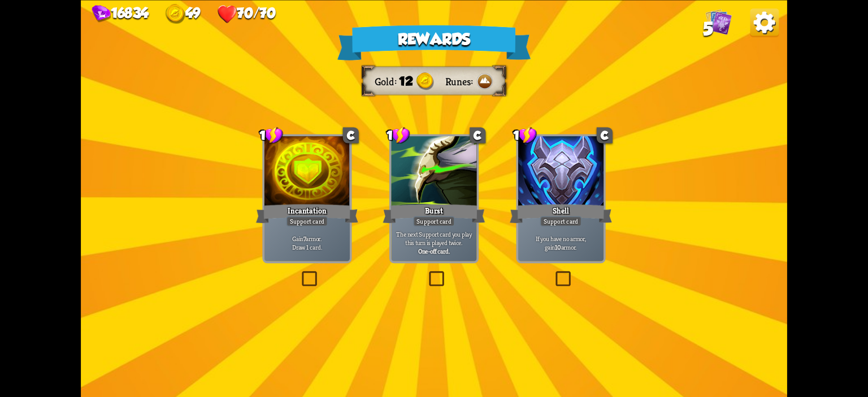 Image resolution: width=868 pixels, height=397 pixels. What do you see at coordinates (307, 213) in the screenshot?
I see `div: Incantation` at bounding box center [307, 213].